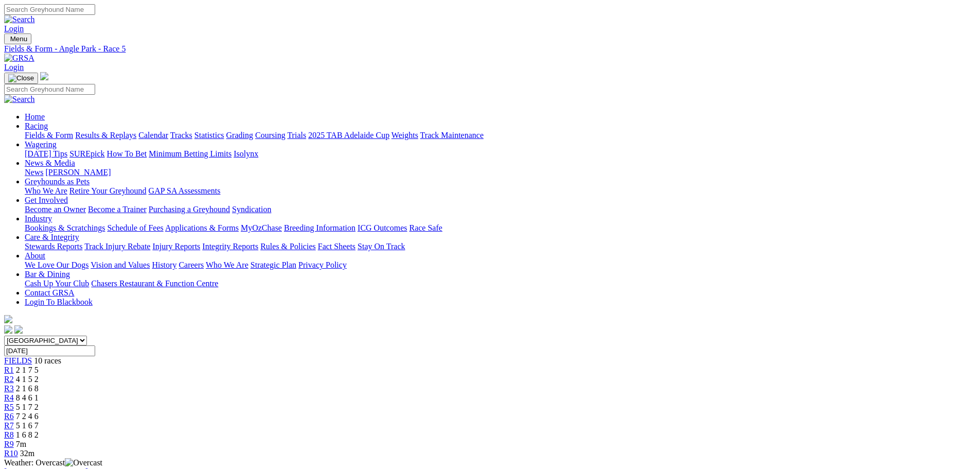 The image size is (980, 469). What do you see at coordinates (9, 444) in the screenshot?
I see `a: R9` at bounding box center [9, 444].